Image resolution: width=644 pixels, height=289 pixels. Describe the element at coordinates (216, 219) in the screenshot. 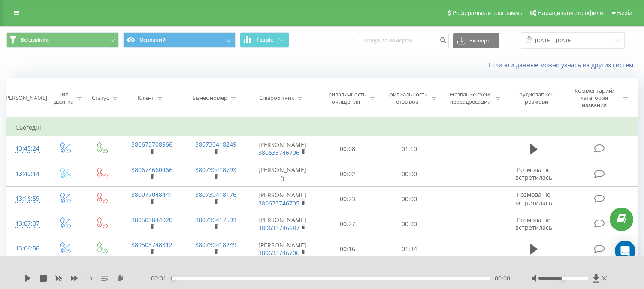

I see `a: 380730417593` at that location.